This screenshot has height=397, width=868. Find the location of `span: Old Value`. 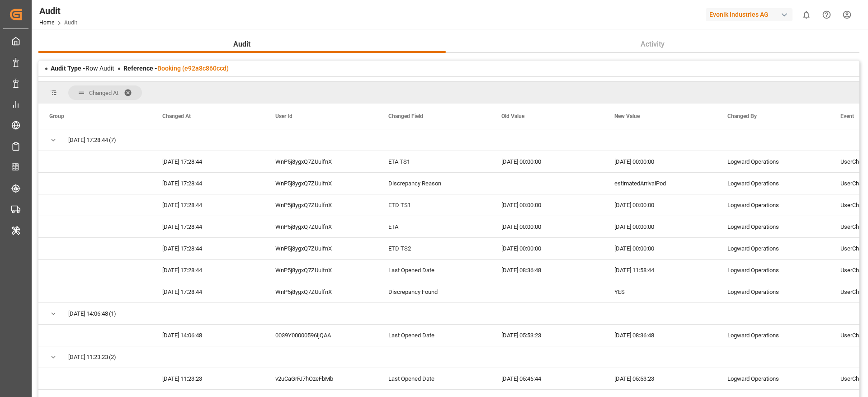

span: Old Value is located at coordinates (513, 116).